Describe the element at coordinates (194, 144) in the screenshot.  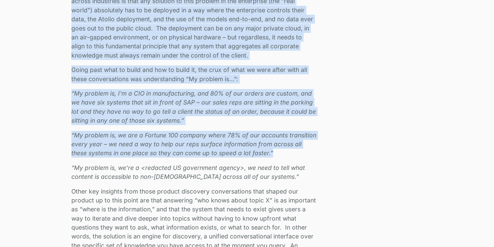
I see `em: “My problem is, we are a Fortune 100 company where 78% of our accounts transition every year – we...` at that location.